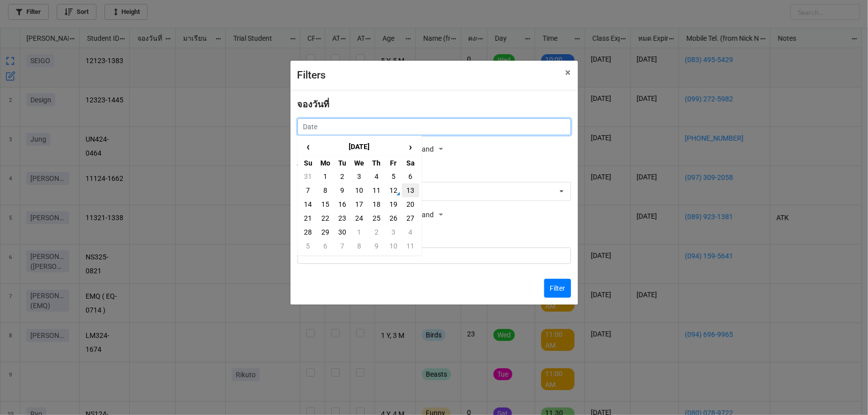  What do you see at coordinates (359, 218) in the screenshot?
I see `td: 24` at bounding box center [359, 218].